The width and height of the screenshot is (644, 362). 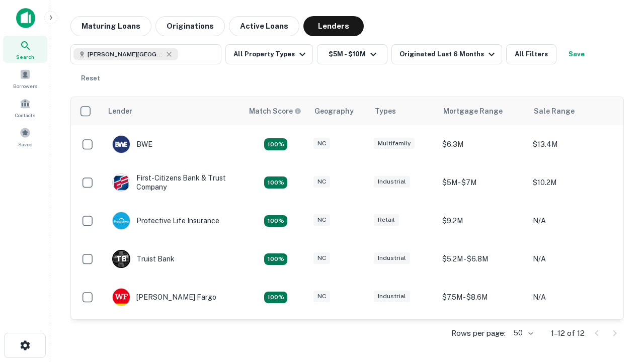 I want to click on img: capitalize-icon.png, so click(x=26, y=18).